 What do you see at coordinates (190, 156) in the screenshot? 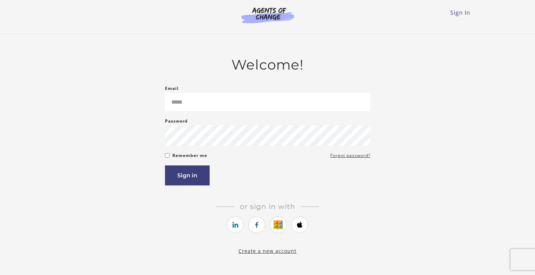
I see `label: Remember me` at bounding box center [190, 156].